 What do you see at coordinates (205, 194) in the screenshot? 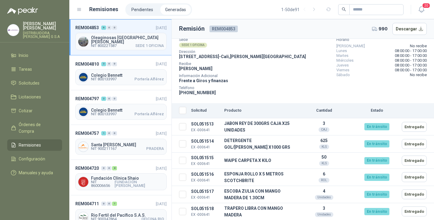
I see `td: SOL051517` at bounding box center [205, 194].